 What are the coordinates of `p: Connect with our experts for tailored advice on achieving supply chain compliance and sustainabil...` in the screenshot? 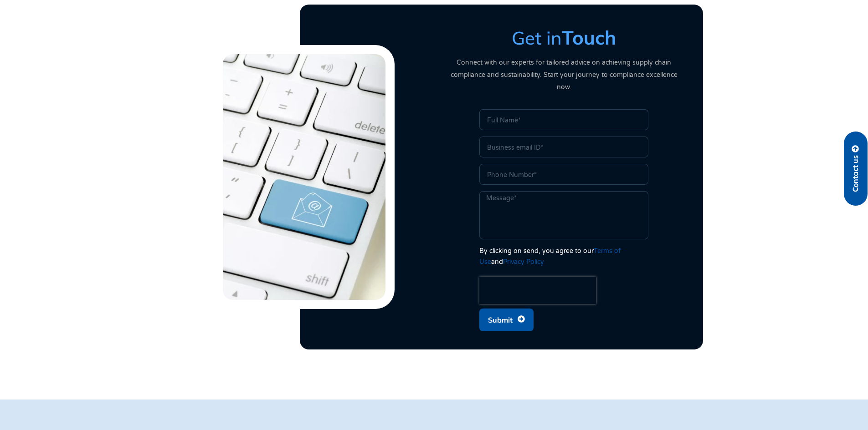 It's located at (564, 74).